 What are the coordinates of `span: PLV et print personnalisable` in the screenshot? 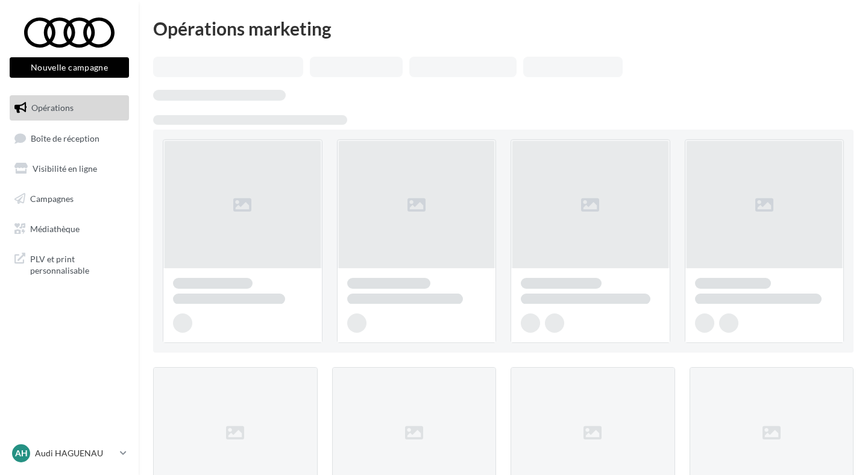 It's located at (77, 263).